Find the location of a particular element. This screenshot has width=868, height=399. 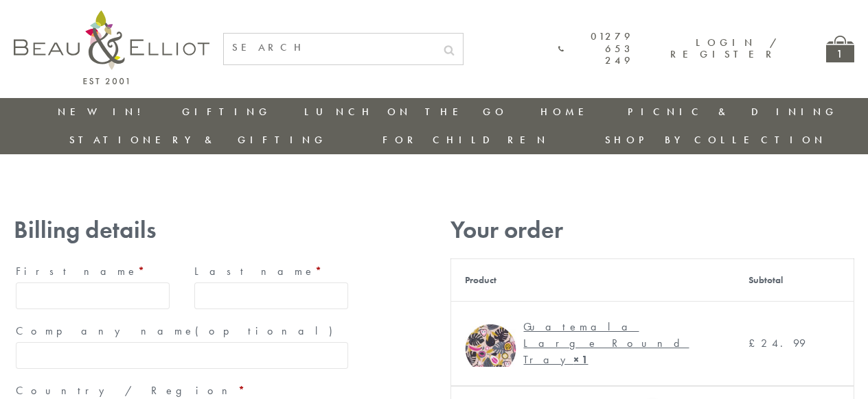

span: (optional) is located at coordinates (268, 331).